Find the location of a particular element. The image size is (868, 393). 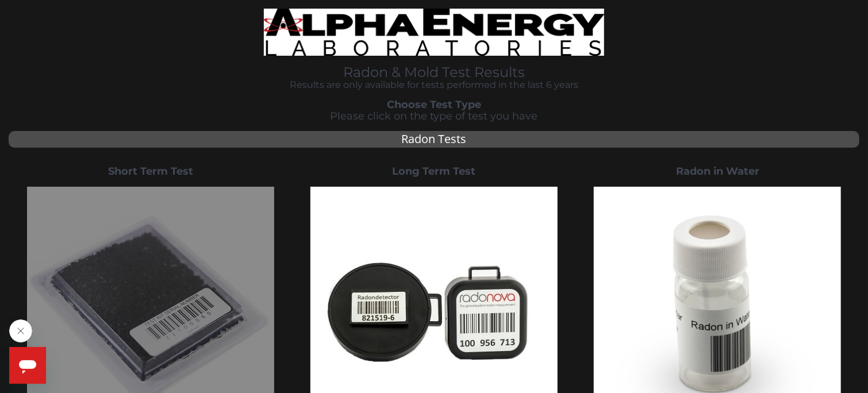

strong: Short Term Test is located at coordinates (150, 171).